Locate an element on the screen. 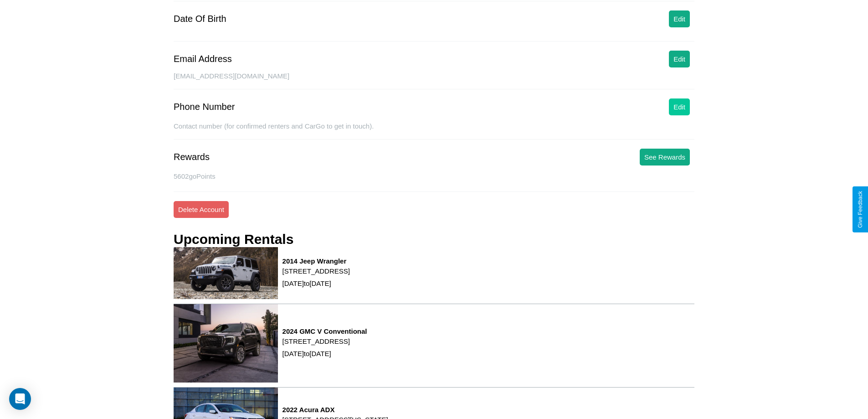 Image resolution: width=868 pixels, height=419 pixels. h3: 2024 GMC V Conventional is located at coordinates (325, 331).